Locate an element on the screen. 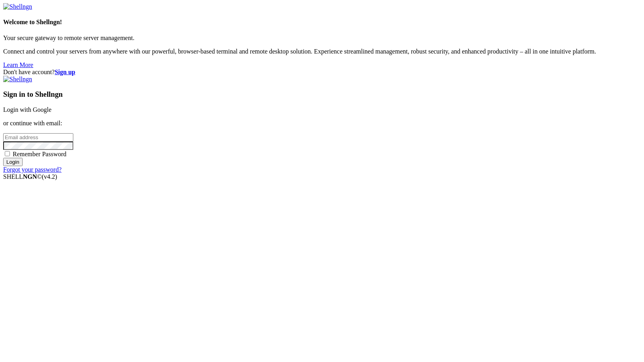 This screenshot has height=362, width=644. a: Sign up is located at coordinates (65, 72).